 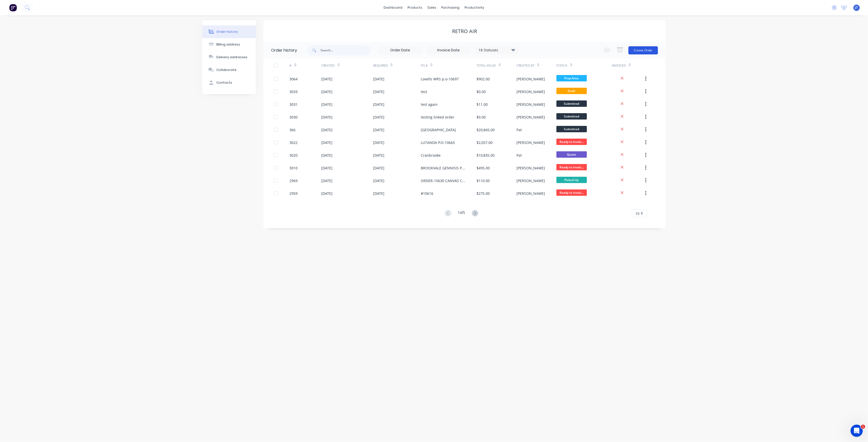 What do you see at coordinates (294, 104) in the screenshot?
I see `div: 3031` at bounding box center [294, 104].